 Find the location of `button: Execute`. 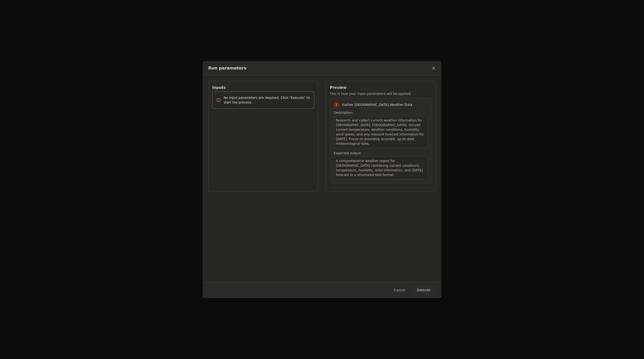

button: Execute is located at coordinates (424, 290).